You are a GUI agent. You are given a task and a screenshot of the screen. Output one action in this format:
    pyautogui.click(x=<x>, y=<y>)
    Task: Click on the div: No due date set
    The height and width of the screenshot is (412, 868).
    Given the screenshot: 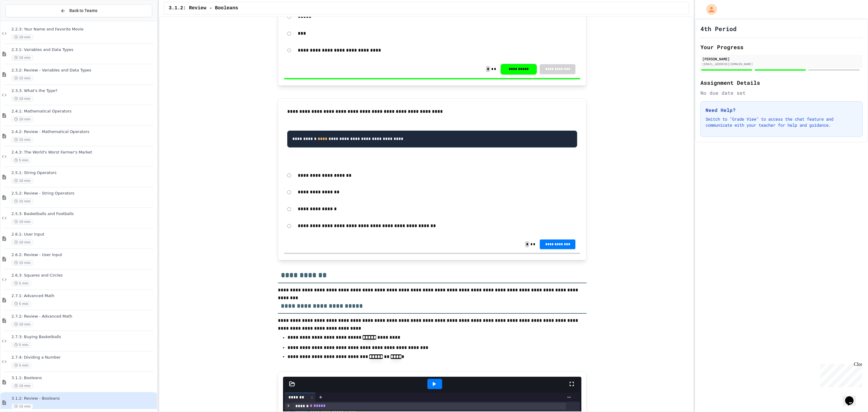 What is the action you would take?
    pyautogui.click(x=782, y=93)
    